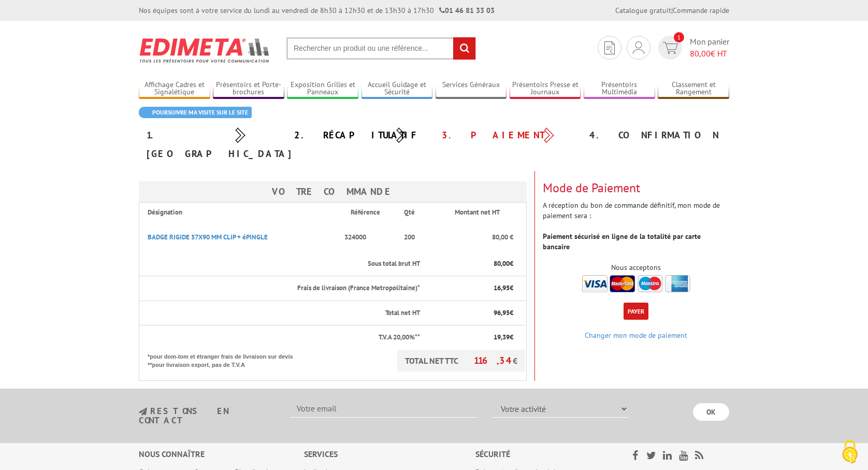  I want to click on strong: Paiement sécurisé en ligne de la totalité par carte bancaire, so click(621, 241).